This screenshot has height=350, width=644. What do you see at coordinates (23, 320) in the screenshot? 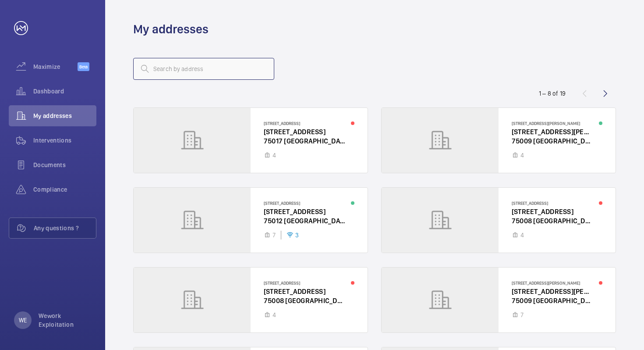
I see `p: WE` at bounding box center [23, 320].